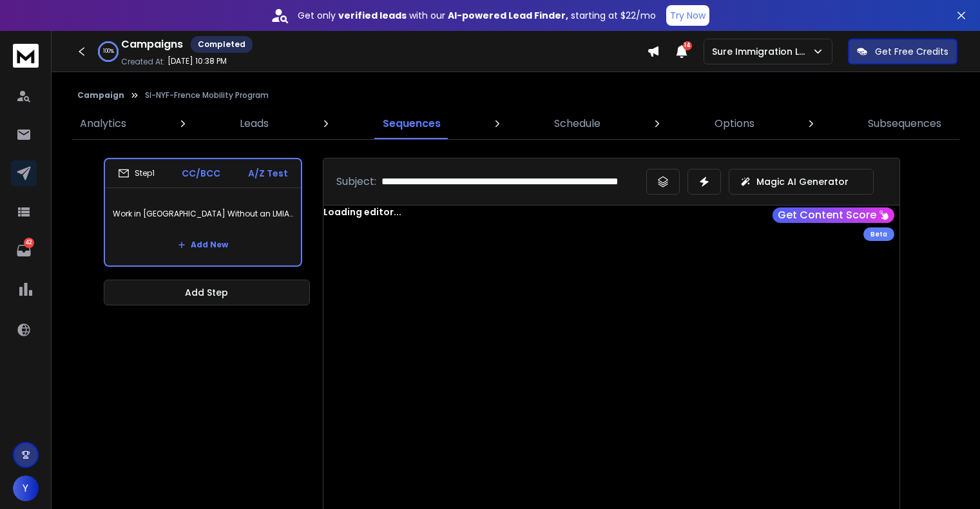  What do you see at coordinates (372, 15) in the screenshot?
I see `strong: verified leads` at bounding box center [372, 15].